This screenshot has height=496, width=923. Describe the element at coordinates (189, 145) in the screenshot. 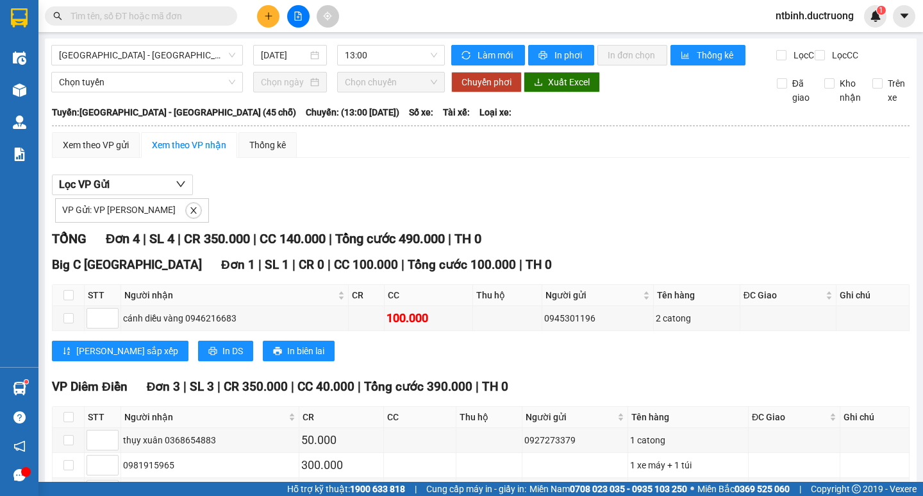

I see `div: Xem theo VP nhận` at that location.